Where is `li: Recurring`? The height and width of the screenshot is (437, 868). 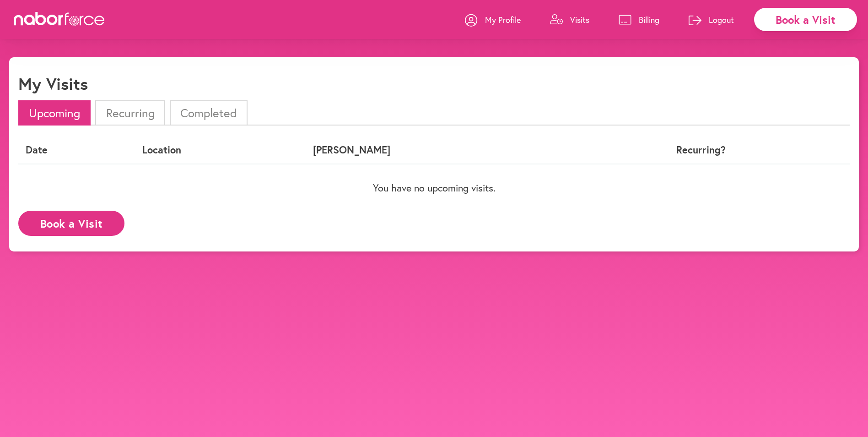
li: Recurring is located at coordinates (130, 112).